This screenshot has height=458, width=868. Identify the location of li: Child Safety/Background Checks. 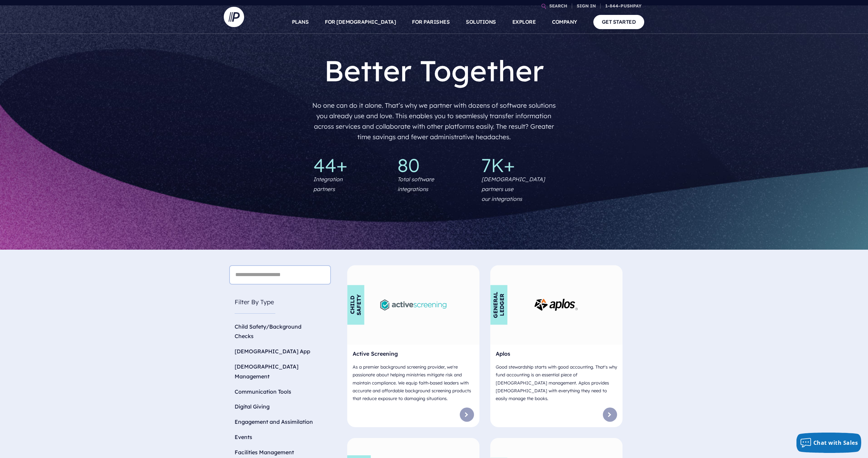
(280, 332).